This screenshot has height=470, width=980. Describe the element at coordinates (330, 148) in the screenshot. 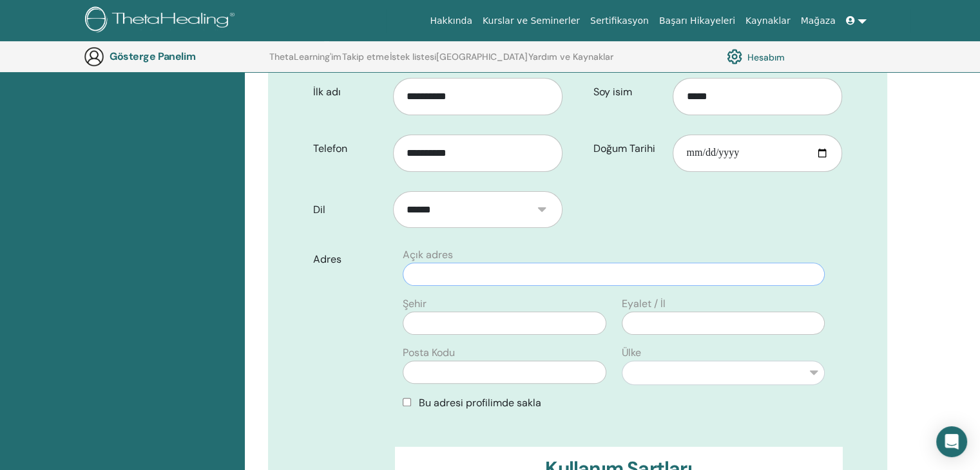

I see `font: Telefon` at that location.